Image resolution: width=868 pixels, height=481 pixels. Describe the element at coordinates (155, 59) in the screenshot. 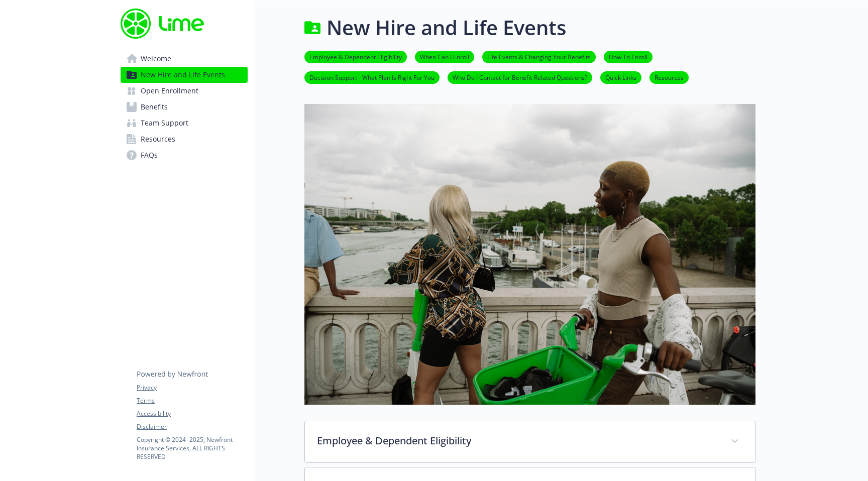

I see `span: Welcome` at that location.